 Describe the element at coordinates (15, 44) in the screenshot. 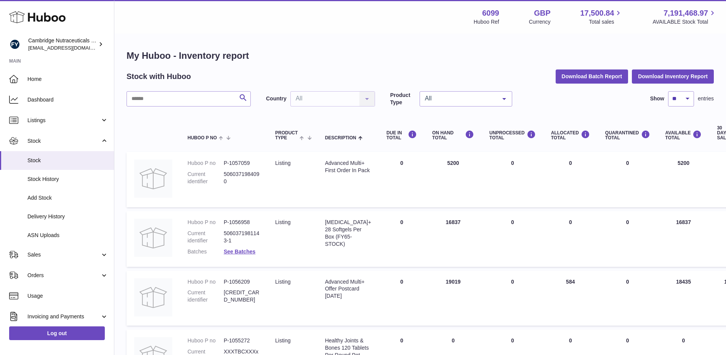

I see `img: huboo@camnutra.com` at that location.